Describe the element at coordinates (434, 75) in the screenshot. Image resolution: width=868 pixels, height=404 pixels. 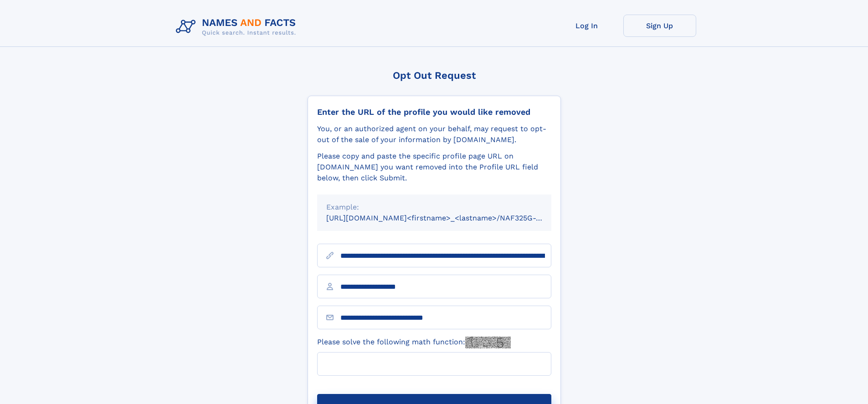
I see `div: Opt Out Request` at that location.